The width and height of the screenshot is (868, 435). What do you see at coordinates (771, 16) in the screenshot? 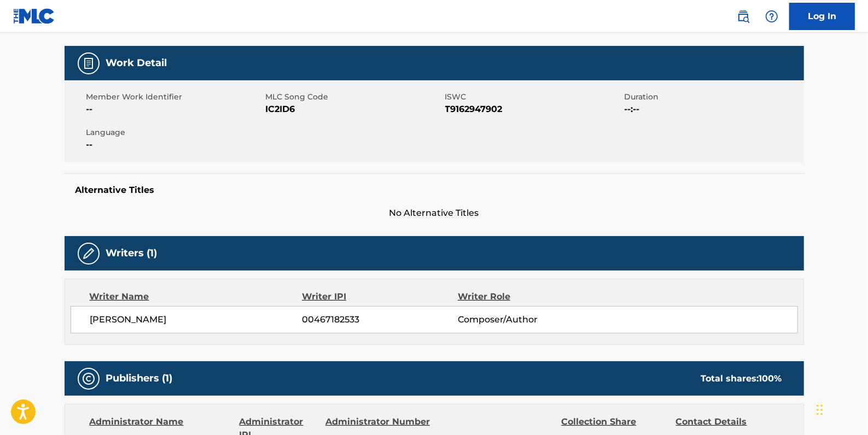
I see `img: help` at bounding box center [771, 16].